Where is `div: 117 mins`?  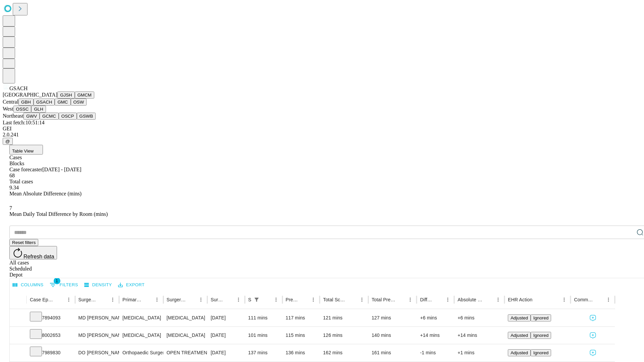 div: 117 mins is located at coordinates (301, 318).